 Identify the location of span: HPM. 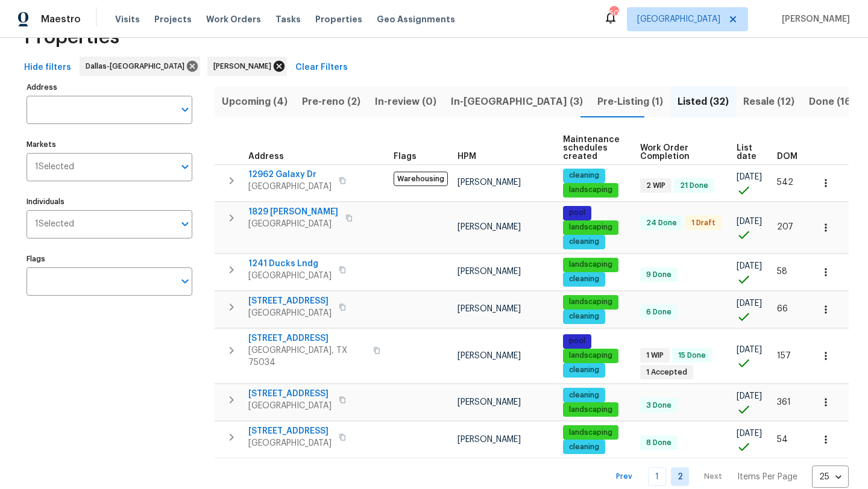
(467, 157).